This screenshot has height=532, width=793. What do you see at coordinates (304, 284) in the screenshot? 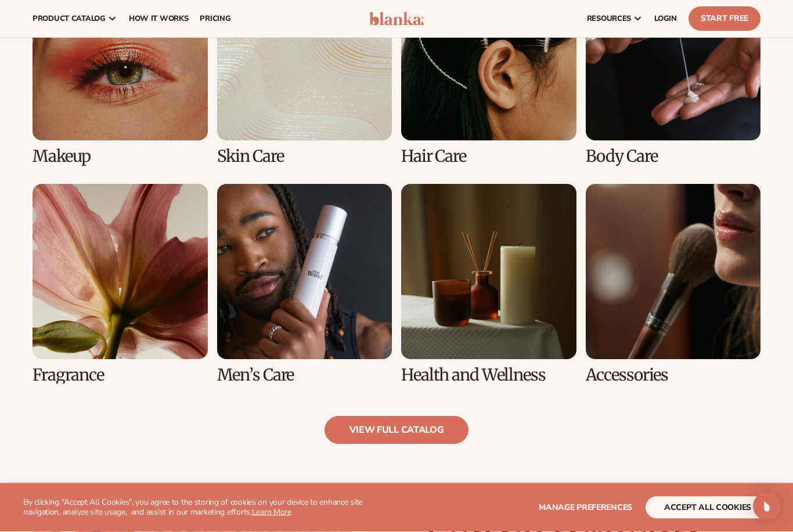
I see `div: 6 / 8` at bounding box center [304, 284].